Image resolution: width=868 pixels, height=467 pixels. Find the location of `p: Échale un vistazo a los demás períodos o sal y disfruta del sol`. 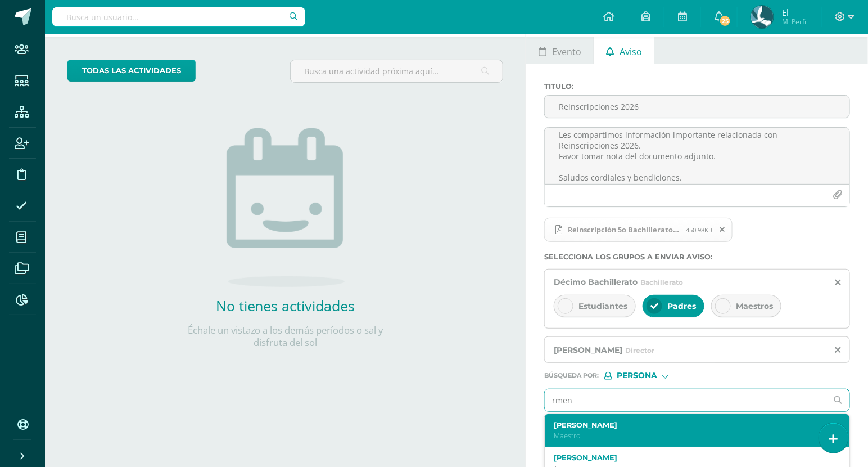

p: Échale un vistazo a los demás períodos o sal y disfruta del sol is located at coordinates (286, 336).